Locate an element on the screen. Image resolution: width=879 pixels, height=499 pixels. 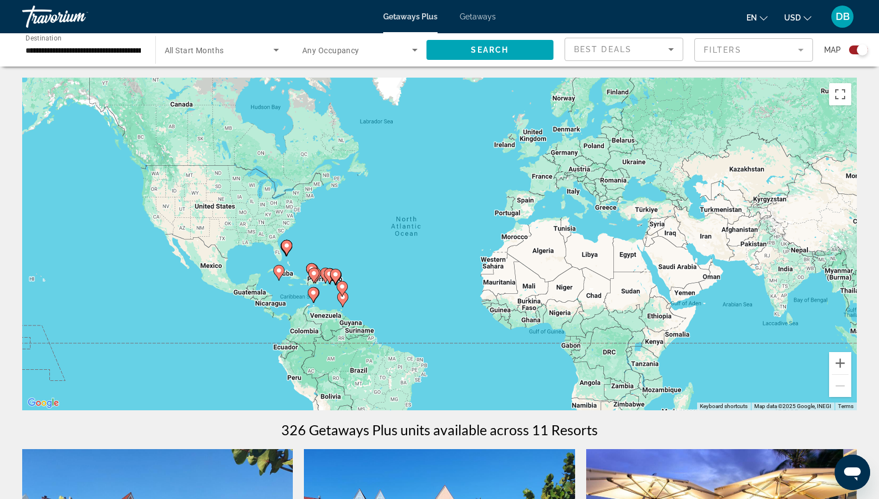
button: Filter is located at coordinates (754, 50).